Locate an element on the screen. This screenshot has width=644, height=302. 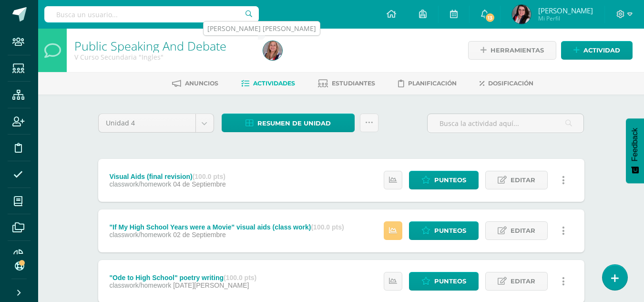
span: Actividades is located at coordinates (274, 83).